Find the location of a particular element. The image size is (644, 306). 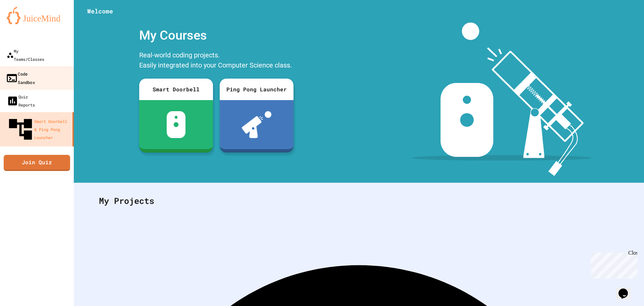

div: My Courses is located at coordinates (217, 35).